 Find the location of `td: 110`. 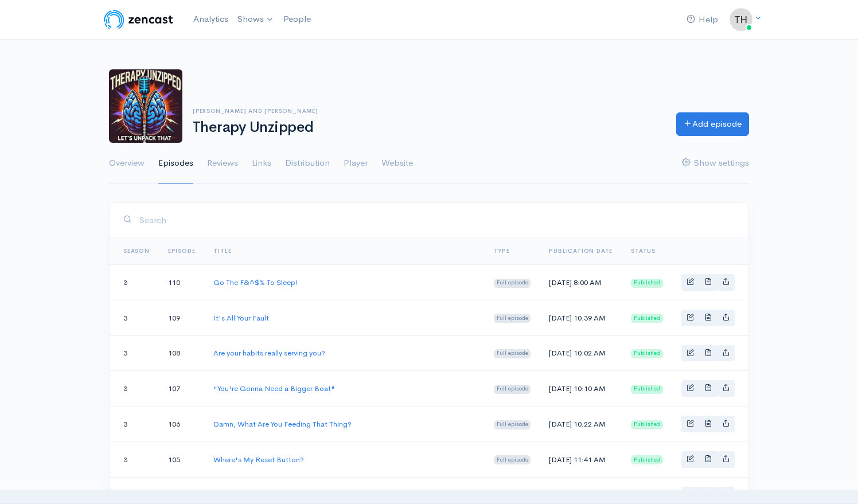

td: 110 is located at coordinates (182, 282).